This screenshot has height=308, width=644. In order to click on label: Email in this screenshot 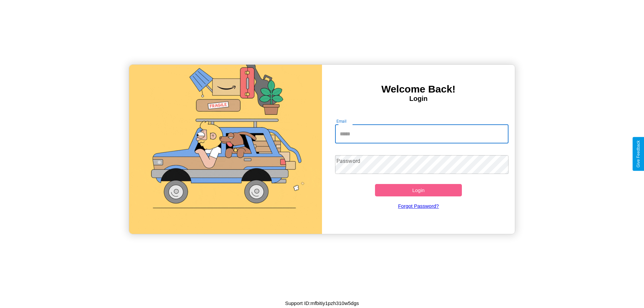, I will do `click(341, 121)`.